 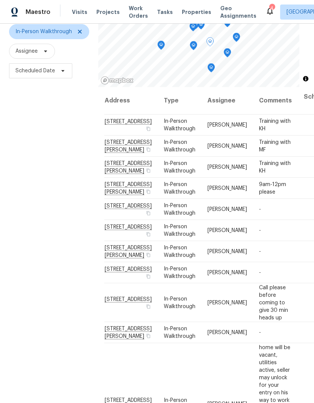 I want to click on span: Maestro, so click(x=38, y=12).